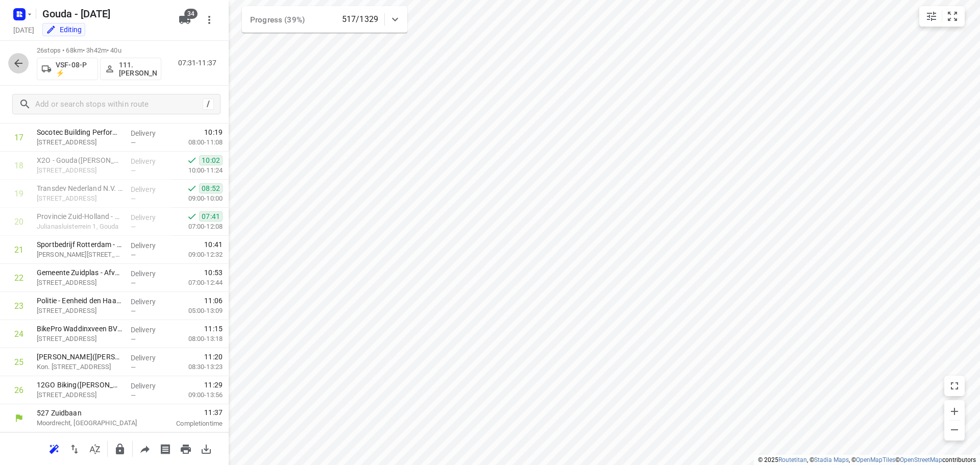 This screenshot has height=465, width=980. What do you see at coordinates (197, 395) in the screenshot?
I see `p: 09:00-13:56` at bounding box center [197, 395].